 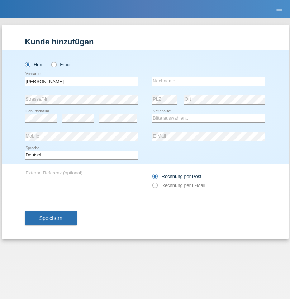 What do you see at coordinates (34, 65) in the screenshot?
I see `label: Herr` at bounding box center [34, 65].